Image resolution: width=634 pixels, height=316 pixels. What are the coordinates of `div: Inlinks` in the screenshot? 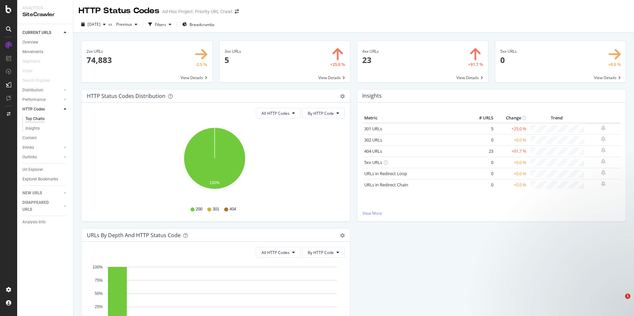 It's located at (28, 147).